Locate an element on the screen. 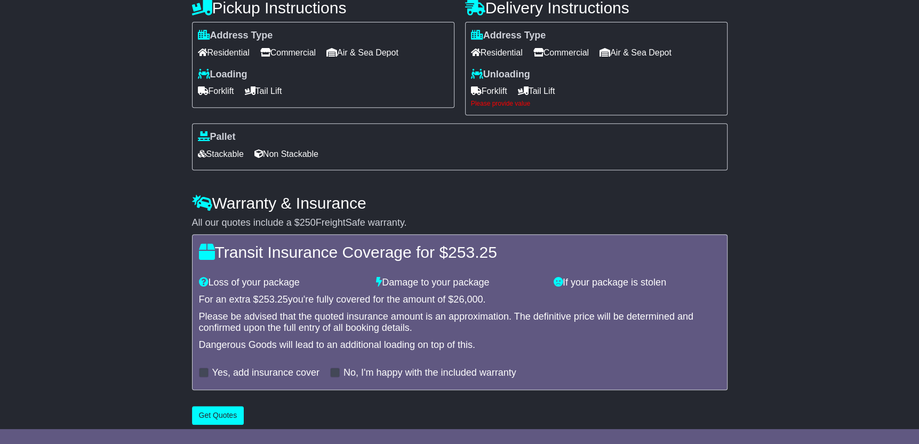 The width and height of the screenshot is (919, 444). div: All our quotes include a $ FreightSafe warranty. is located at coordinates (460, 223).